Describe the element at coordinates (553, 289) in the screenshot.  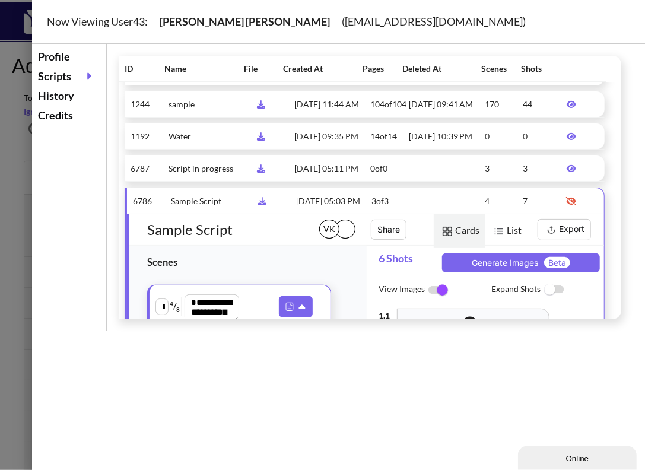
I see `img: ToggleOff Icon` at that location.